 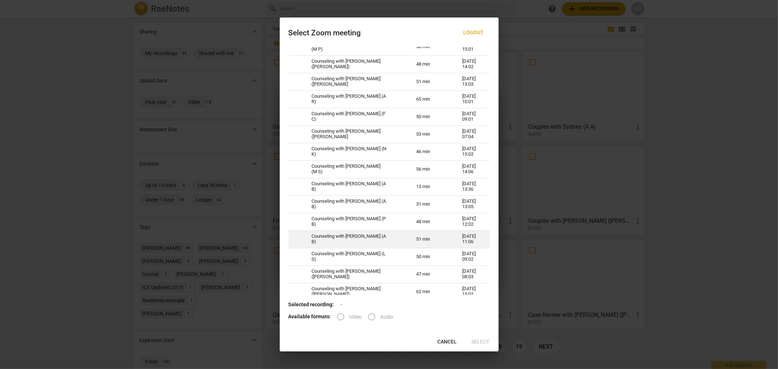 What do you see at coordinates (431, 204) in the screenshot?
I see `td: 31 min` at bounding box center [431, 204].